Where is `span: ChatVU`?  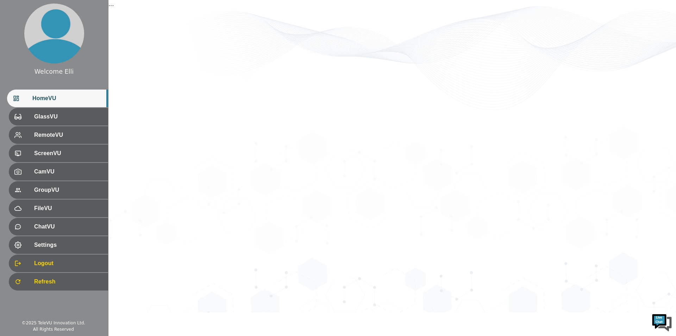 span: ChatVU is located at coordinates (68, 226).